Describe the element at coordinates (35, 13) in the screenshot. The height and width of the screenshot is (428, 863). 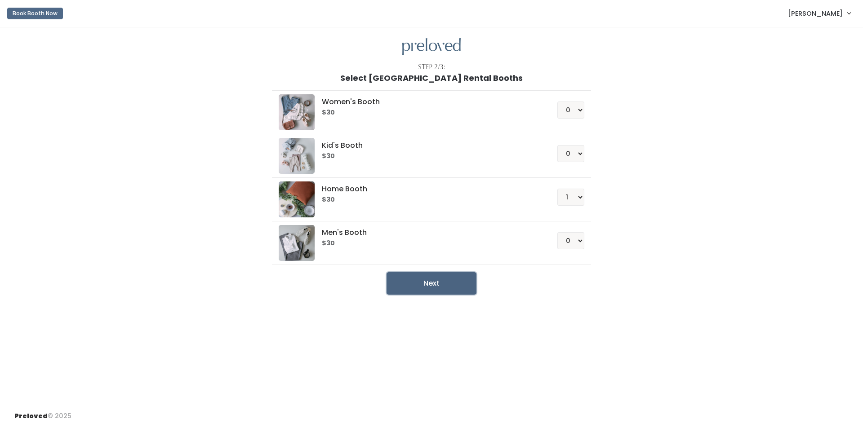
I see `a: Book Booth Now` at that location.